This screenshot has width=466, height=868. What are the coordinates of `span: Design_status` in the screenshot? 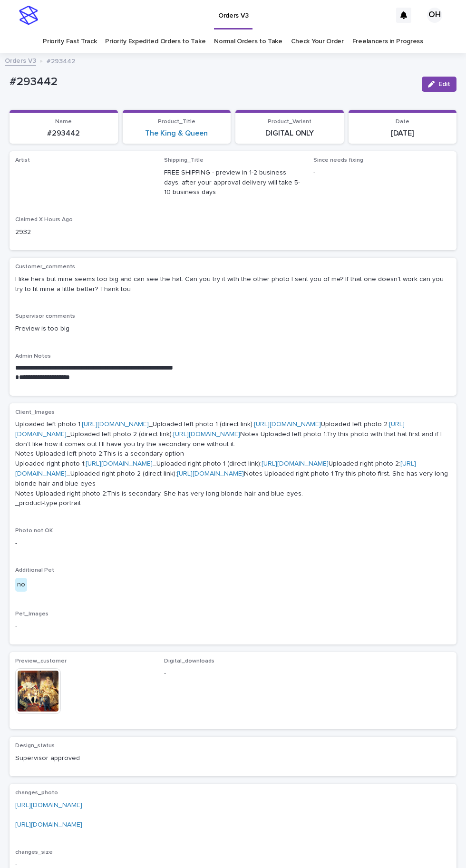 It's located at (34, 746).